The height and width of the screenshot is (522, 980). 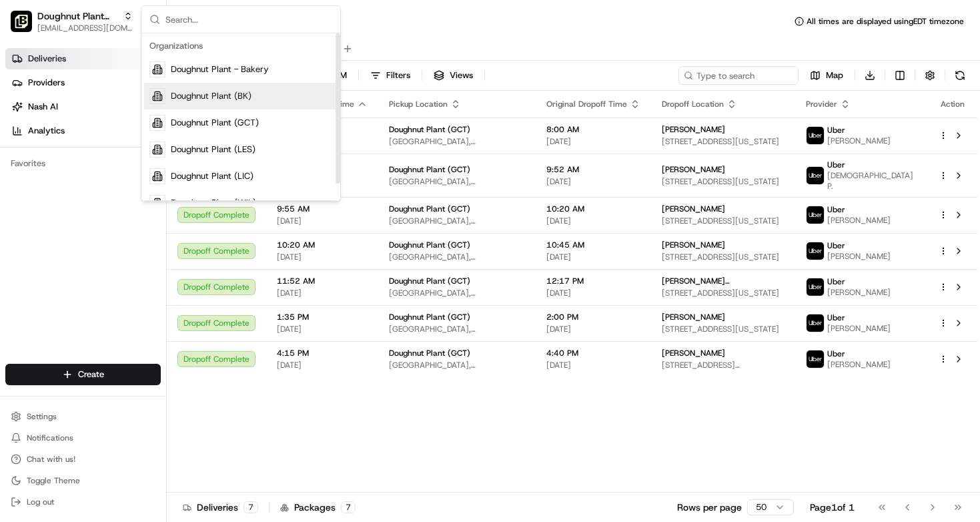 What do you see at coordinates (91, 375) in the screenshot?
I see `span: Create` at bounding box center [91, 375].